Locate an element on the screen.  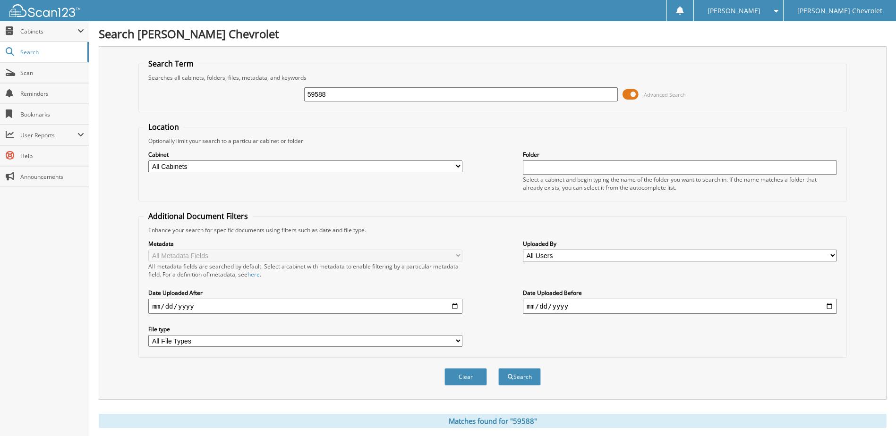
legend: Location is located at coordinates (163, 127).